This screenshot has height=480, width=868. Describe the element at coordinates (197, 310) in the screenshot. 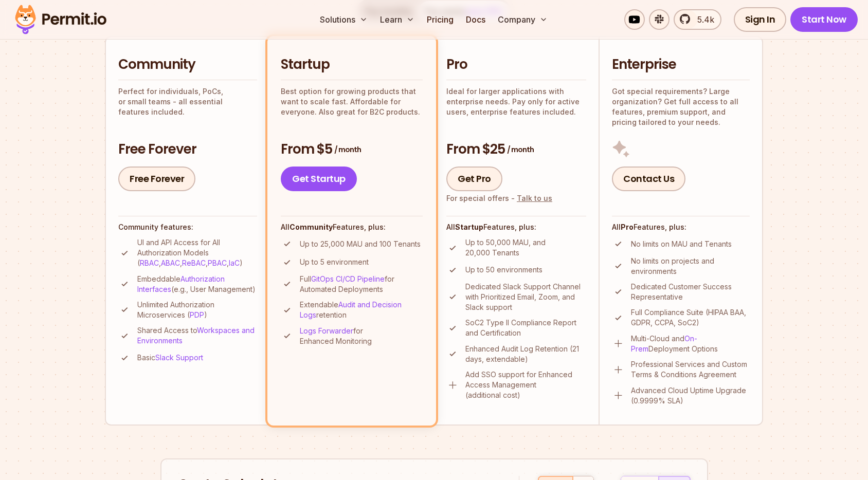

I see `p: Unlimited Authorization Microservices ( )` at that location.